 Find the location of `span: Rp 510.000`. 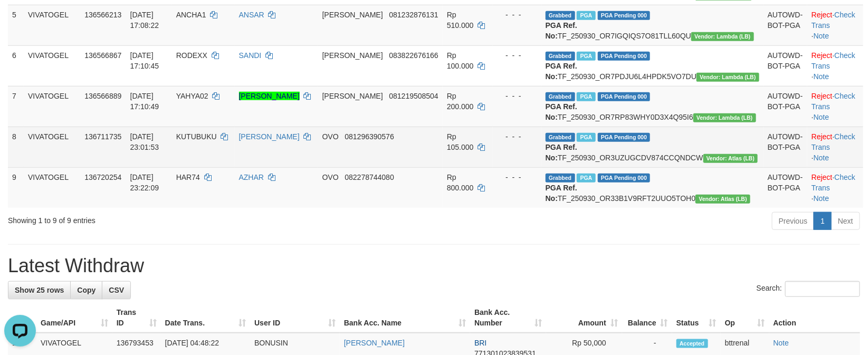

span: Rp 510.000 is located at coordinates (460, 20).